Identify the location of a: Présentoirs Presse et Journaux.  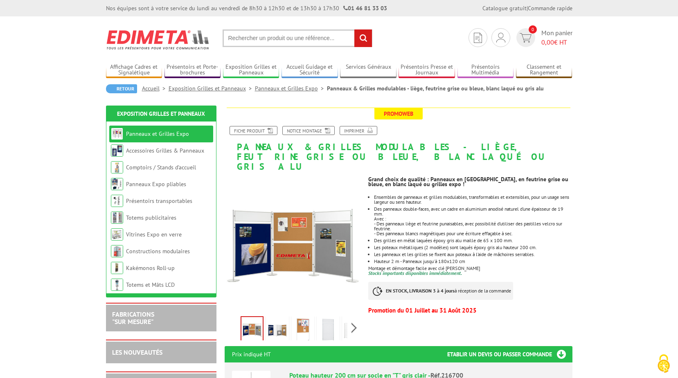
(427, 70).